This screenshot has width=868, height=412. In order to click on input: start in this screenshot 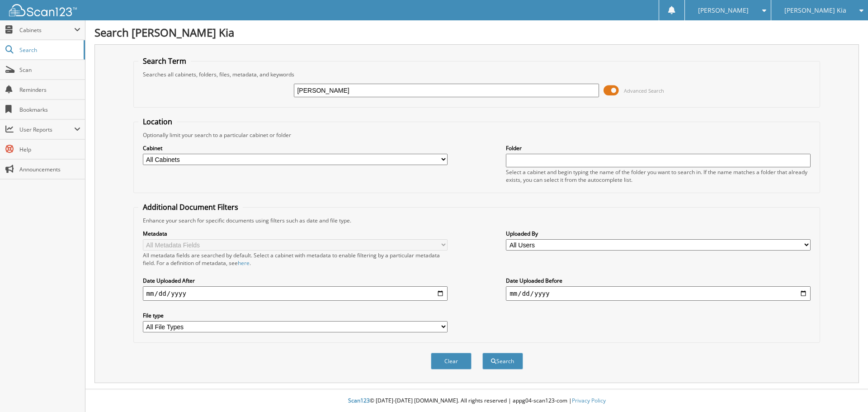, I will do `click(295, 294)`.